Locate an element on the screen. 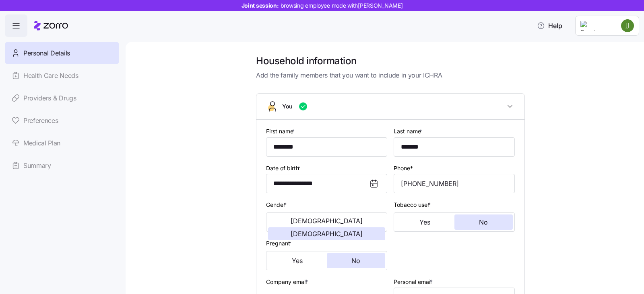  span: Joint session: is located at coordinates (322, 6).